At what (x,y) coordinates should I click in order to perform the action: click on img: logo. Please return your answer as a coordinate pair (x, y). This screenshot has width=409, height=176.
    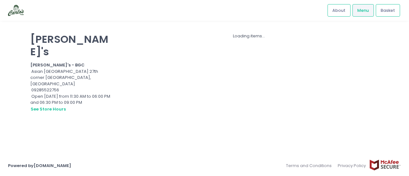
    Looking at the image, I should click on (16, 10).